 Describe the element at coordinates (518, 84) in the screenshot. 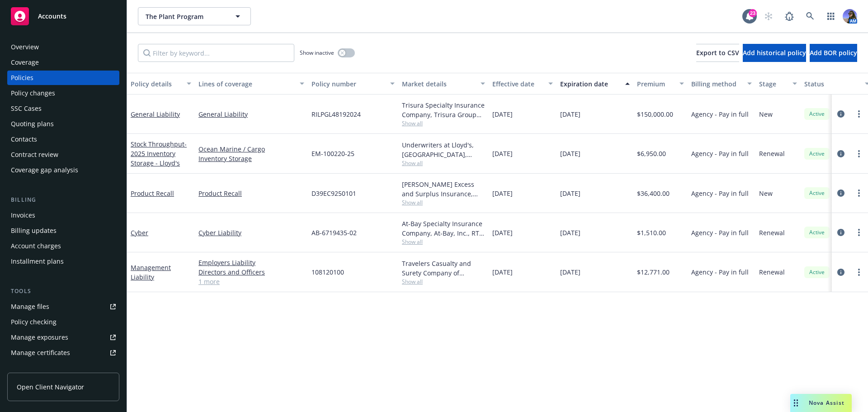

I see `div: Effective date` at that location.